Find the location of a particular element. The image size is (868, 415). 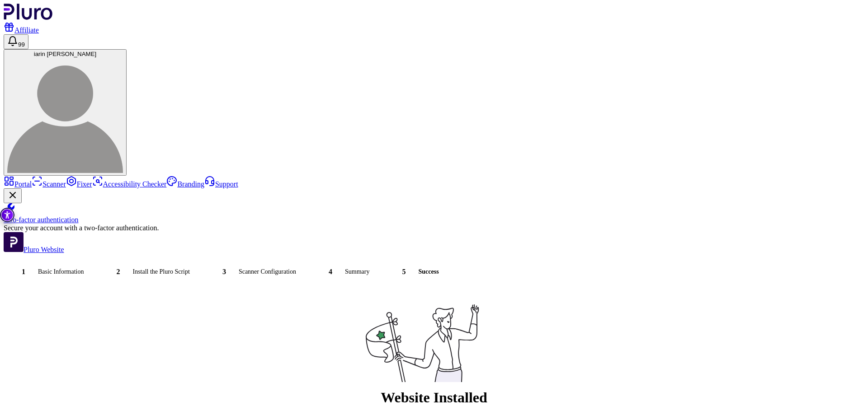

aside: Sidebar menu is located at coordinates (434, 215).